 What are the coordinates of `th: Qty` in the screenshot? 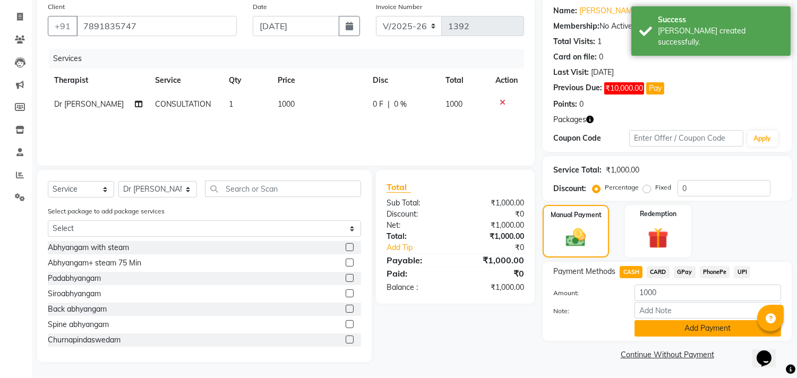 It's located at (247, 80).